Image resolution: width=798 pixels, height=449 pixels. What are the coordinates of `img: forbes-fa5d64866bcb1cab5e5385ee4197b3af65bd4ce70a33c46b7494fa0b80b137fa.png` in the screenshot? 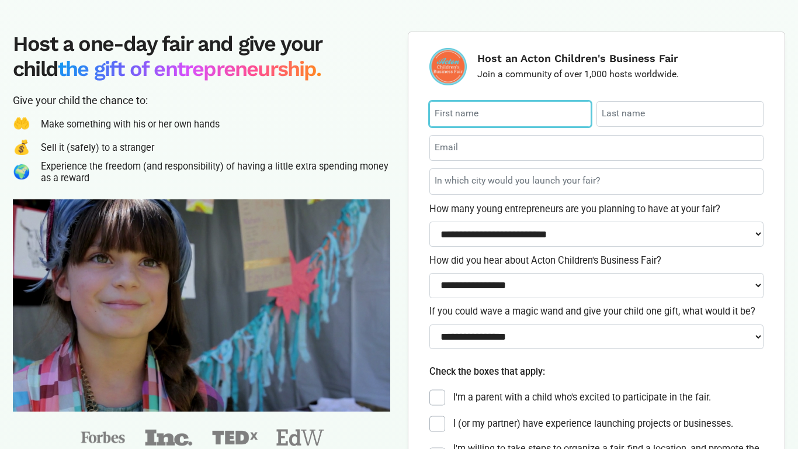 It's located at (103, 437).